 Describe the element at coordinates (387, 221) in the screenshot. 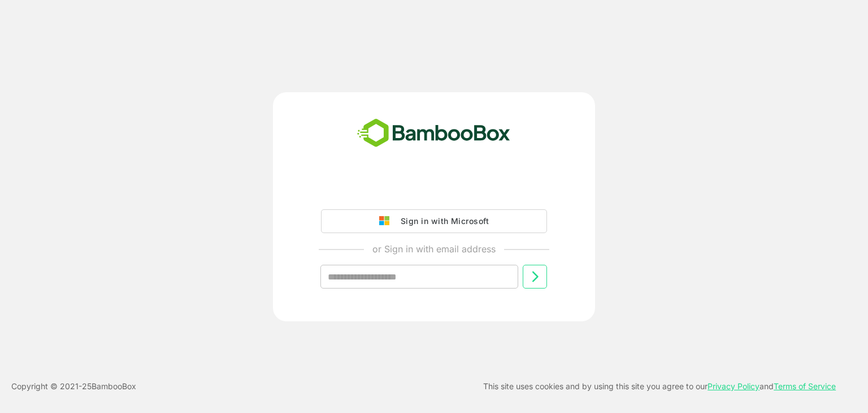

I see `img: google` at that location.